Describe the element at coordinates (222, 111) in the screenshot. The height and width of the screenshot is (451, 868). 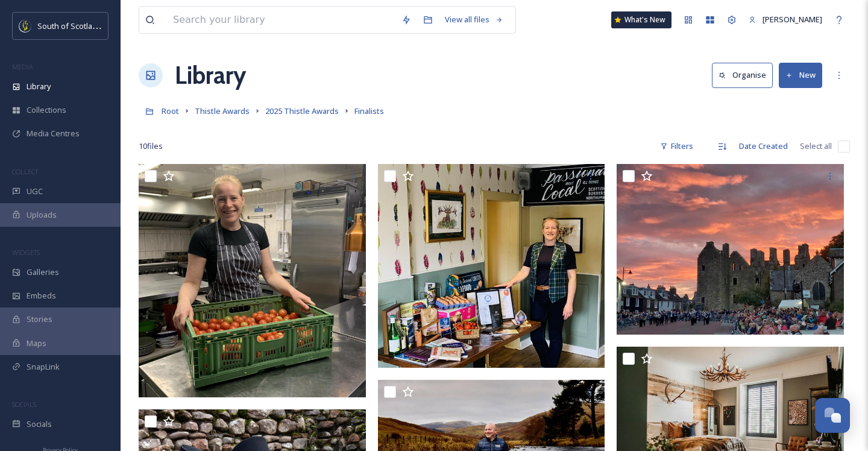
I see `a: Thistle Awards` at that location.